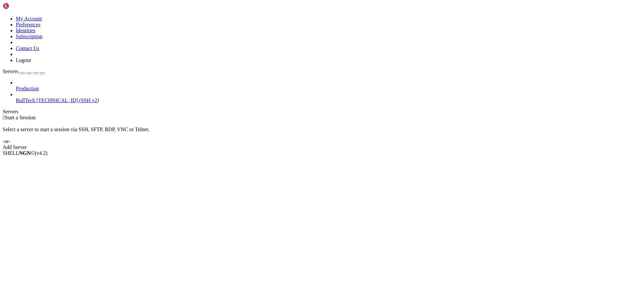  What do you see at coordinates (26, 30) in the screenshot?
I see `a: Identities` at bounding box center [26, 30].